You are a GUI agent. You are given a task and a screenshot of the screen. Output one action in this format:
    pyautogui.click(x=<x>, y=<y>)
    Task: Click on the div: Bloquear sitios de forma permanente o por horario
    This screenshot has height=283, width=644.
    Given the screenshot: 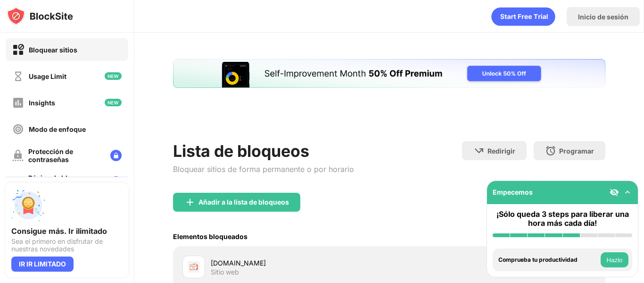 What is the action you would take?
    pyautogui.click(x=264, y=169)
    